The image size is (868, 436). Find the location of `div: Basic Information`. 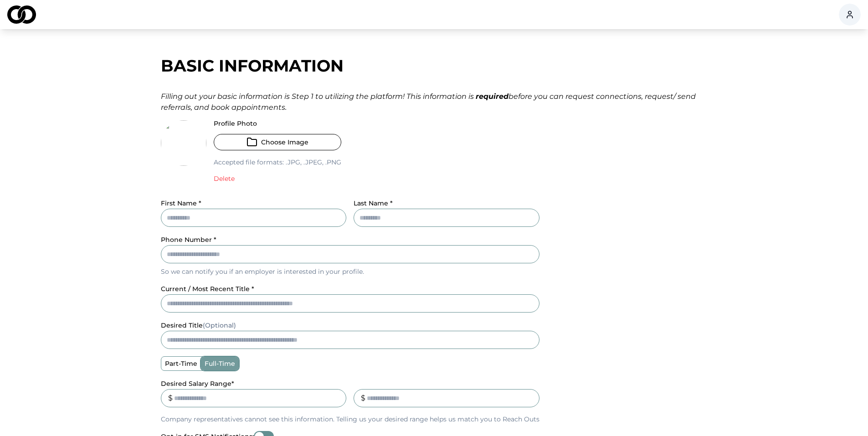

div: Basic Information is located at coordinates (434, 65).